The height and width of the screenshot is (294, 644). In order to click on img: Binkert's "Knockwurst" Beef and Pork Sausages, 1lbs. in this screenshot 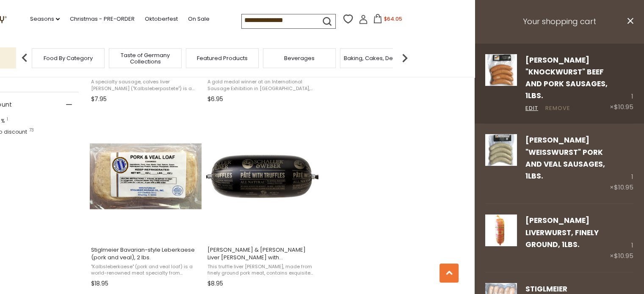, I will do `click(501, 70)`.